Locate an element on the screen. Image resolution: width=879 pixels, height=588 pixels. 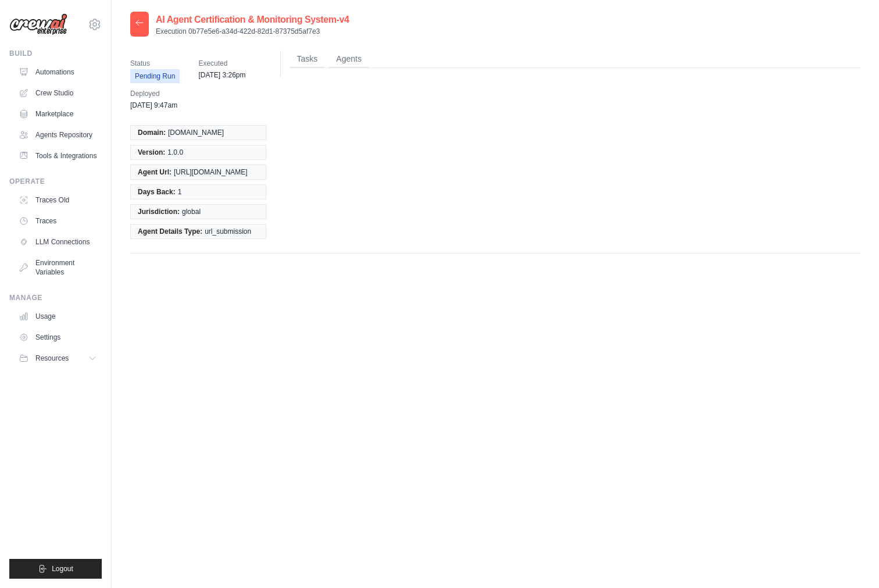
span: url_submission is located at coordinates (228, 231).